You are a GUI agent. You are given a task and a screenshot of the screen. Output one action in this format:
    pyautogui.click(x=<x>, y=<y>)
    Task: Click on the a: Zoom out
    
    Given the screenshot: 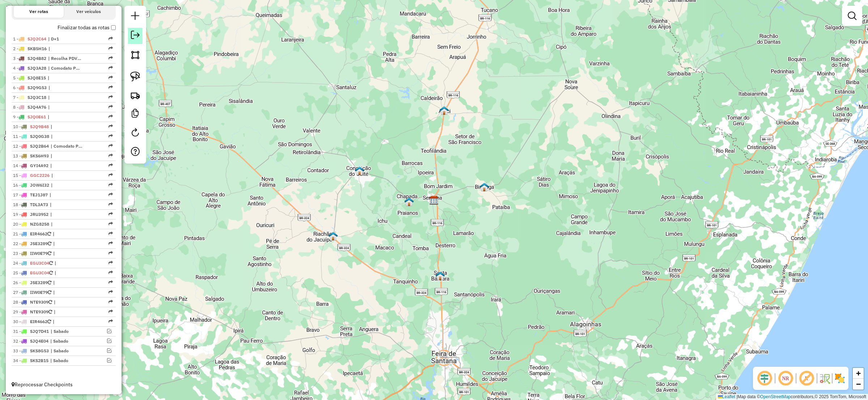 What is the action you would take?
    pyautogui.click(x=858, y=385)
    